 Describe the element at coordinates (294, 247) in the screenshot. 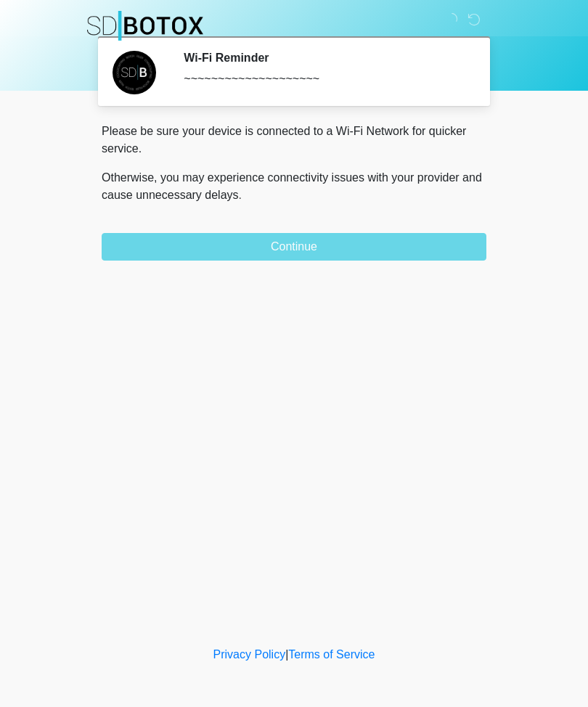

I see `button: Continue` at that location.